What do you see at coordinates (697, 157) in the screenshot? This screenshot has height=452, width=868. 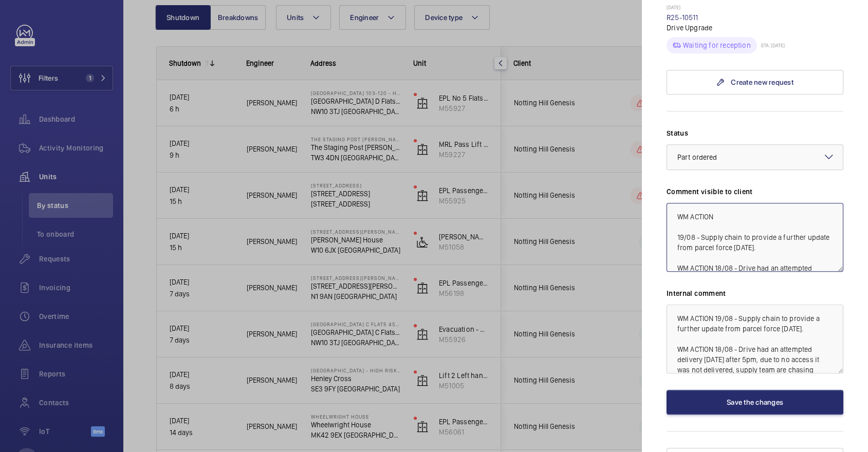 I see `span: Part ordered` at bounding box center [697, 157].